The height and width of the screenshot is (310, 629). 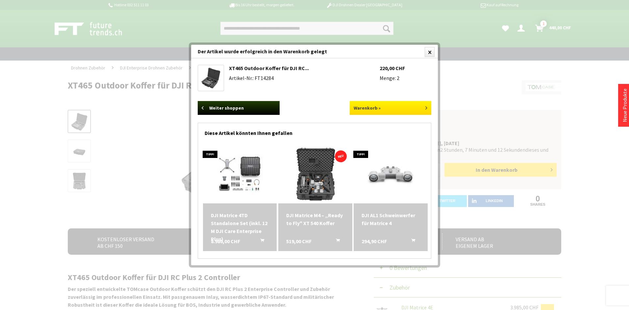 I want to click on div: Der Artikel wurde erfolgreich in den Warenkorb gelegt, so click(x=315, y=51).